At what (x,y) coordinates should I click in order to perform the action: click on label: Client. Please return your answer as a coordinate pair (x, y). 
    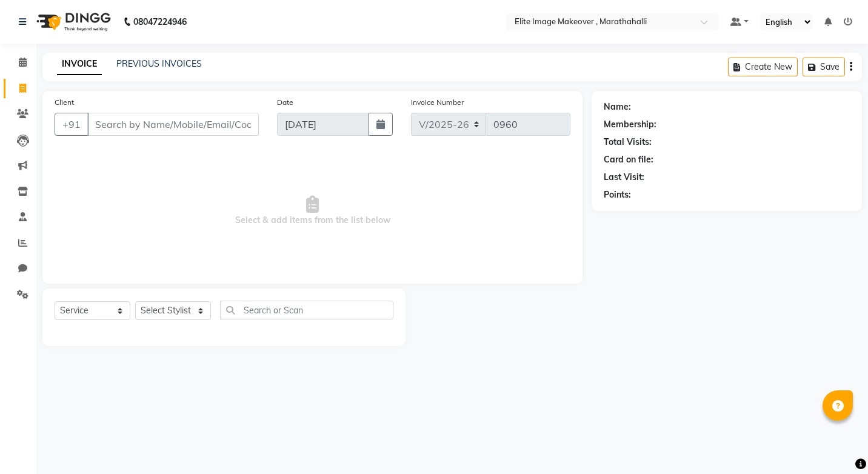
    Looking at the image, I should click on (64, 103).